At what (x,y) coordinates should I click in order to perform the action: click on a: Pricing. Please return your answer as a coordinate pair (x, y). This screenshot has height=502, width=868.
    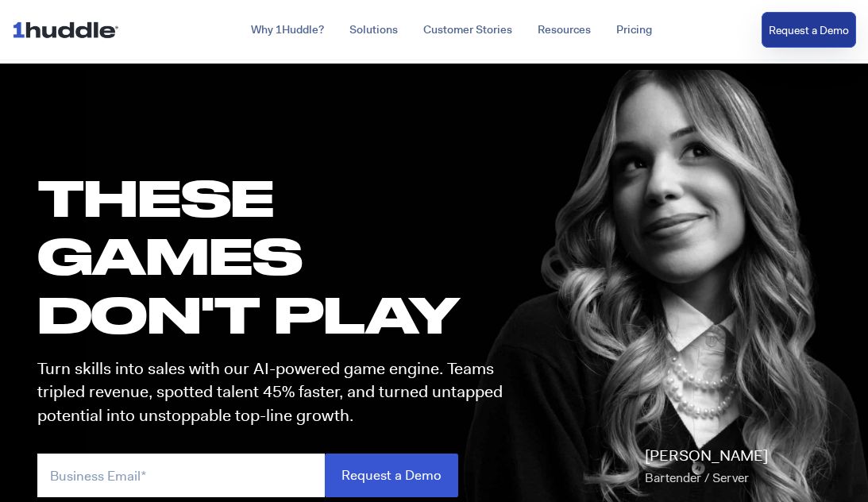
    Looking at the image, I should click on (634, 30).